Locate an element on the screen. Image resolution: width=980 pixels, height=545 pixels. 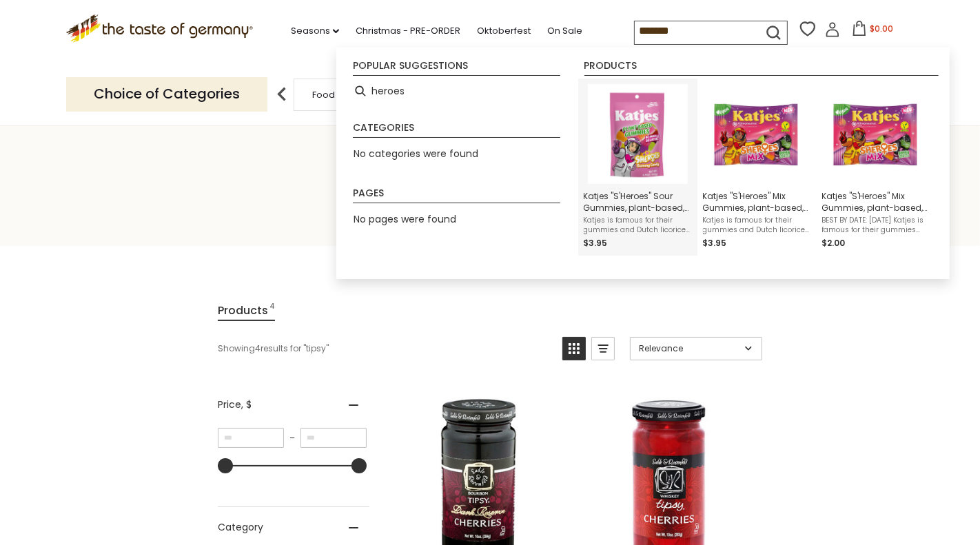
li: Products is located at coordinates (762, 68).